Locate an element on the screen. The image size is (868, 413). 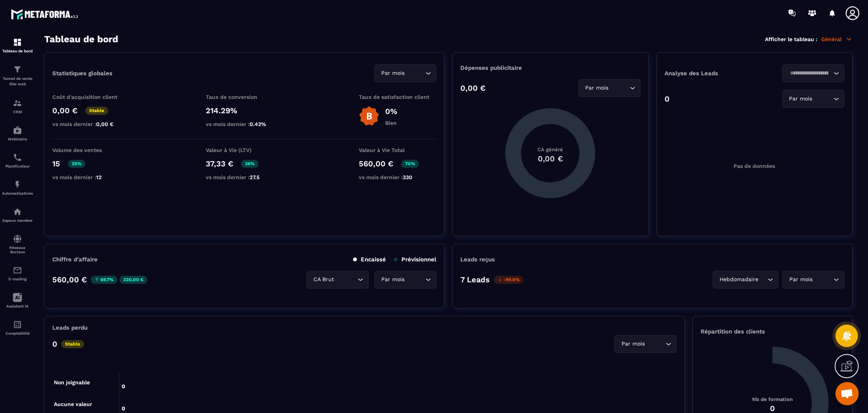
h3: Tableau de bord is located at coordinates (81, 40).